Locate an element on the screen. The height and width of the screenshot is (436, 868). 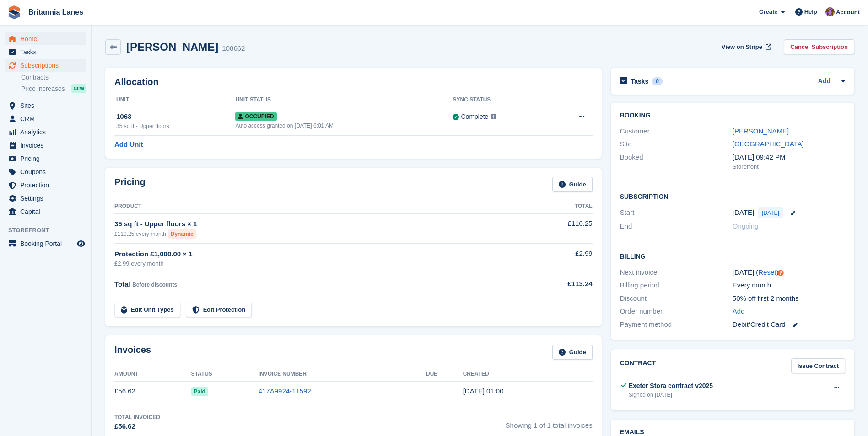
img: Andy Collier is located at coordinates (830, 12).